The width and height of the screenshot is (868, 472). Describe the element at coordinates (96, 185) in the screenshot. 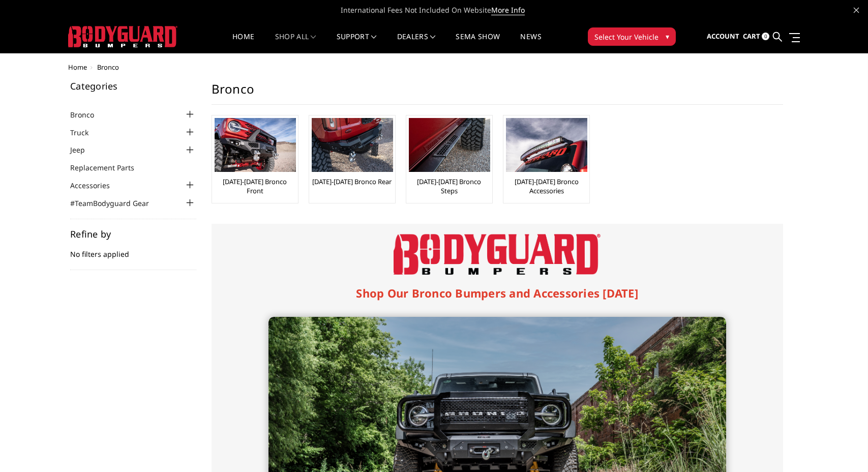

I see `a: Accessories` at that location.